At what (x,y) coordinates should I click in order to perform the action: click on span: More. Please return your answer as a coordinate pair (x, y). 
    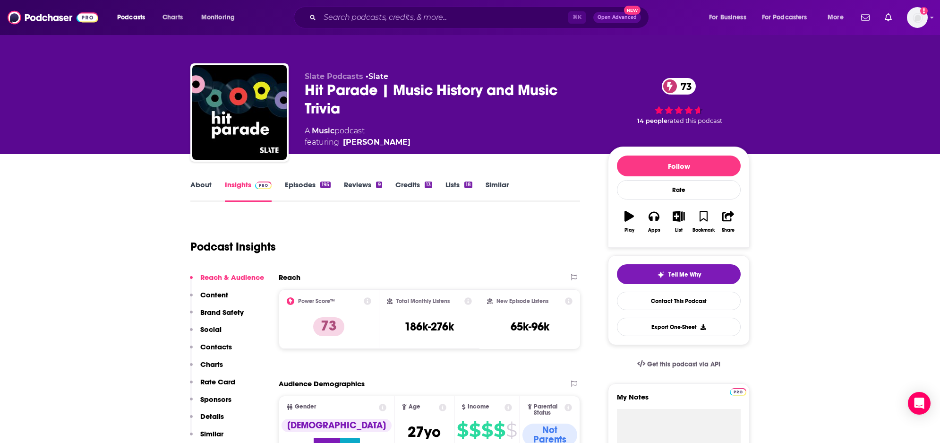
    Looking at the image, I should click on (836, 17).